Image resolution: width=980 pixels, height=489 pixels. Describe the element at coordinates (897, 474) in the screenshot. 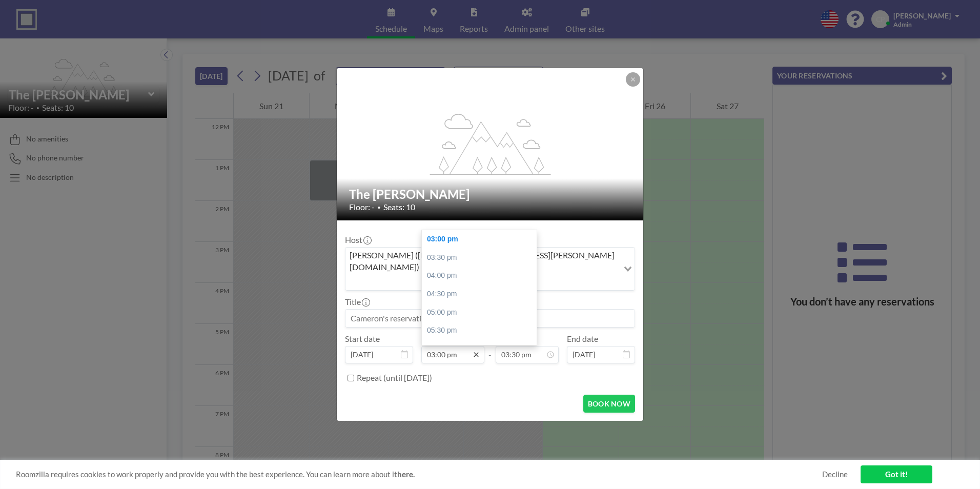

I see `a: Got it!` at that location.